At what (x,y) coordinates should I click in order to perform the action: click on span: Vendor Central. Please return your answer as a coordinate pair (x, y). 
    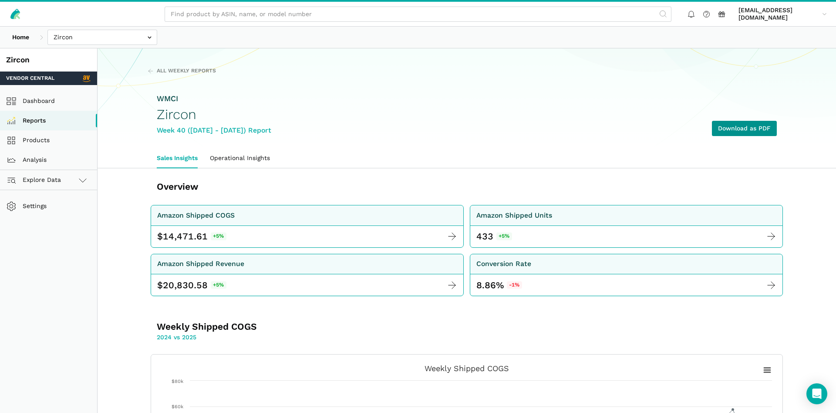
    Looking at the image, I should click on (30, 78).